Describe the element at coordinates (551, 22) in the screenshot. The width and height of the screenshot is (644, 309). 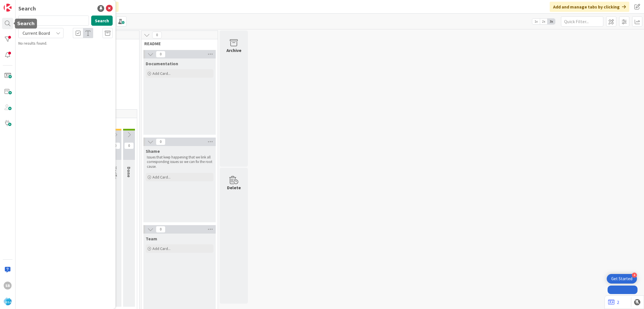
I see `span: 3x` at that location.